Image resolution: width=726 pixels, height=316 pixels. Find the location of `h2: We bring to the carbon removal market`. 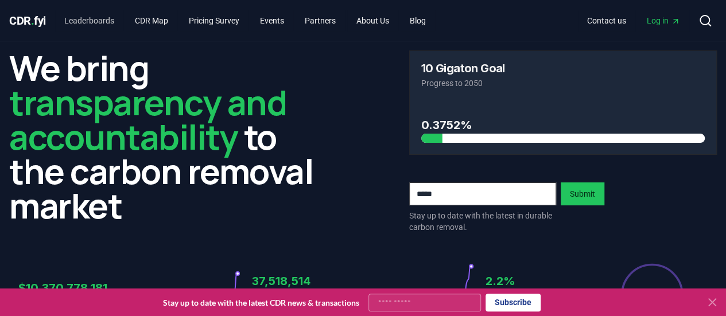

h2: We bring to the carbon removal market is located at coordinates (163, 137).